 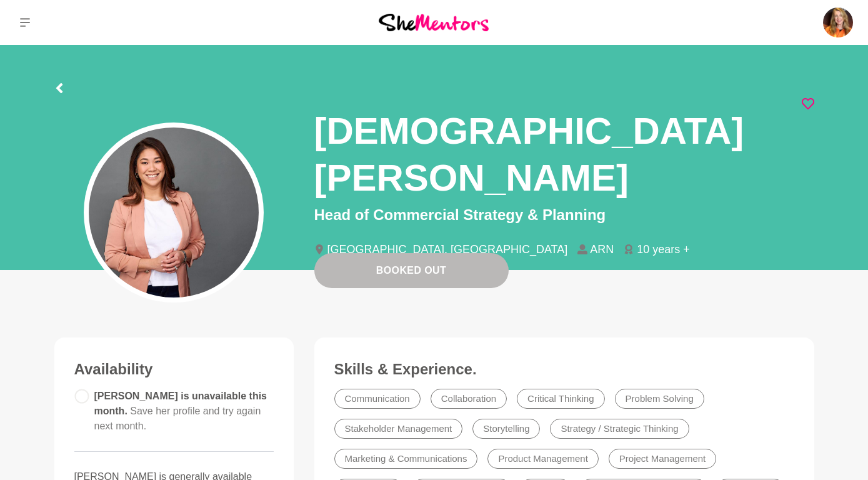 I want to click on img: Miranda Bozic, so click(x=838, y=23).